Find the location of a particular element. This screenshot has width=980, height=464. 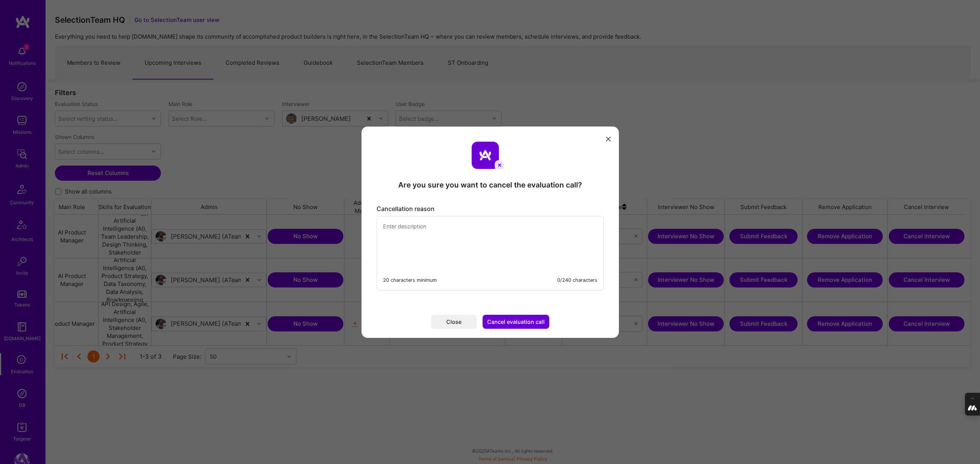

div: 0/240 characters is located at coordinates (577, 280).